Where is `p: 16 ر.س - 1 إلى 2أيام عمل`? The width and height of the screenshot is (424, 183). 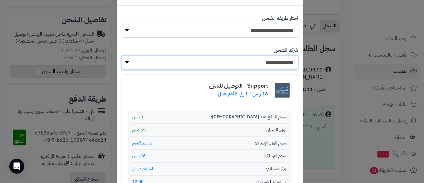
p: 16 ر.س - 1 إلى 2أيام عمل is located at coordinates (238, 94).